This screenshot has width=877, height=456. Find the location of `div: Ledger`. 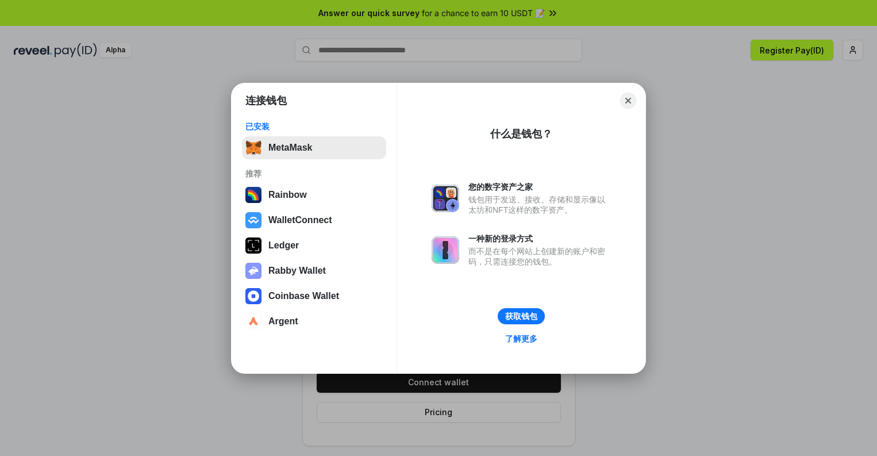

div: Ledger is located at coordinates (283, 245).